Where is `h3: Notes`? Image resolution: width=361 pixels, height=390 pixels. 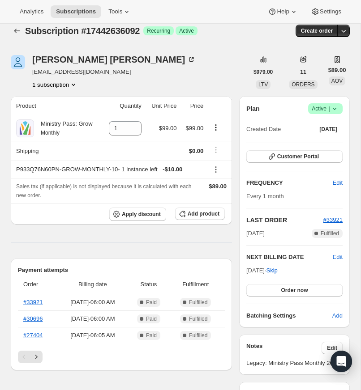 h3: Notes is located at coordinates (284, 348).